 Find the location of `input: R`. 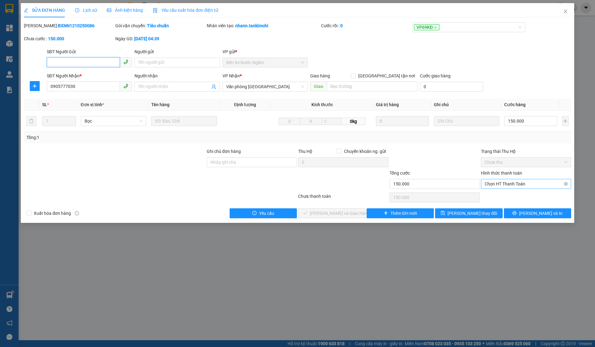

input: R is located at coordinates (311, 121).